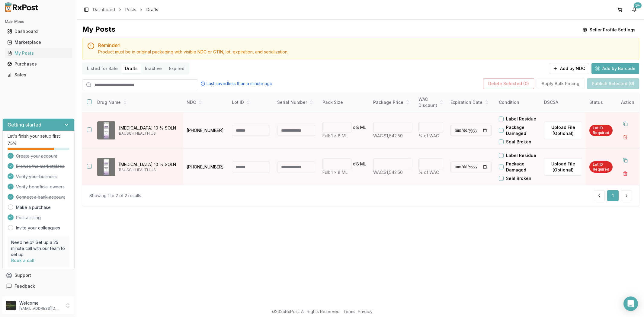 This screenshot has width=644, height=317. I want to click on button: Drafts, so click(131, 69).